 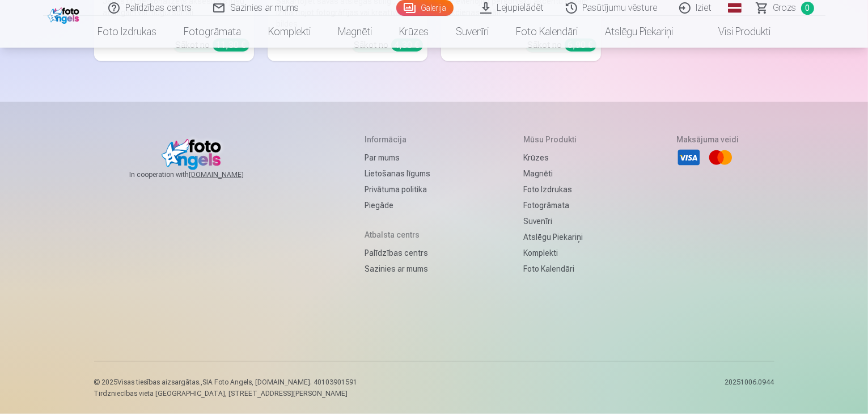 What do you see at coordinates (707, 139) in the screenshot?
I see `h5: Maksājuma veidi` at bounding box center [707, 139].